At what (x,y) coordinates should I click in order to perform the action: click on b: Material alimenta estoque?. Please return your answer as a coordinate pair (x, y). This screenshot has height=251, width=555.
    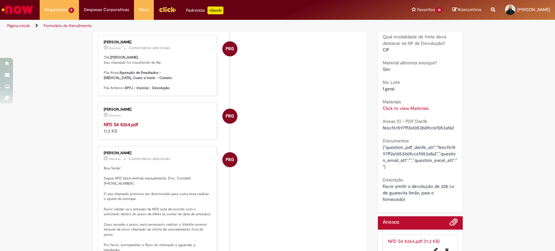
    Looking at the image, I should click on (410, 63).